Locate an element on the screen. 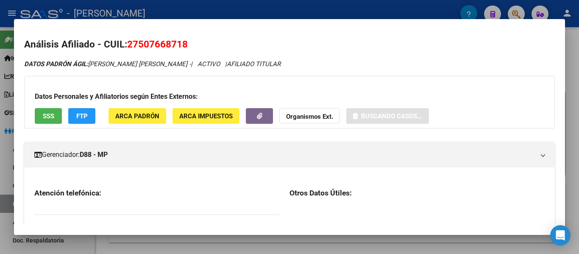 The image size is (579, 254). span: 27507668718 is located at coordinates (157, 44).